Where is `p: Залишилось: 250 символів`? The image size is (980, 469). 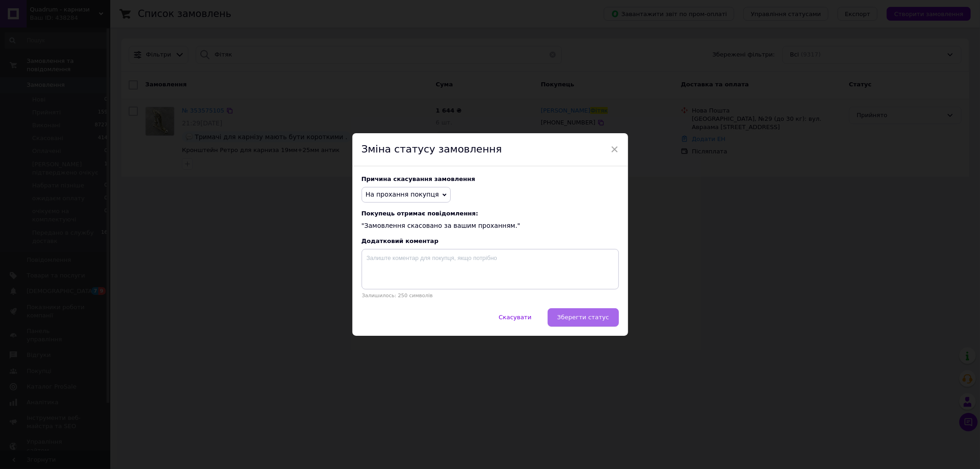 p: Залишилось: 250 символів is located at coordinates (490, 295).